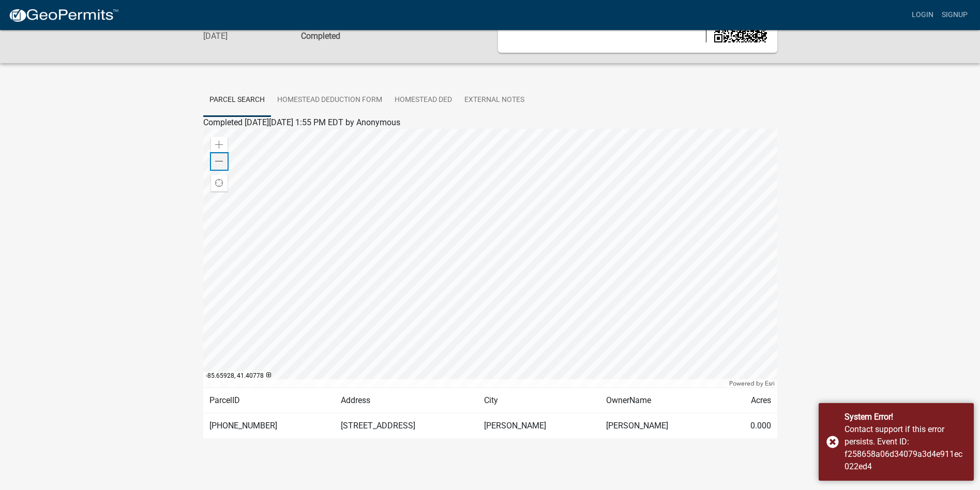 This screenshot has height=490, width=980. What do you see at coordinates (423, 100) in the screenshot?
I see `a: Homestead Ded` at bounding box center [423, 100].